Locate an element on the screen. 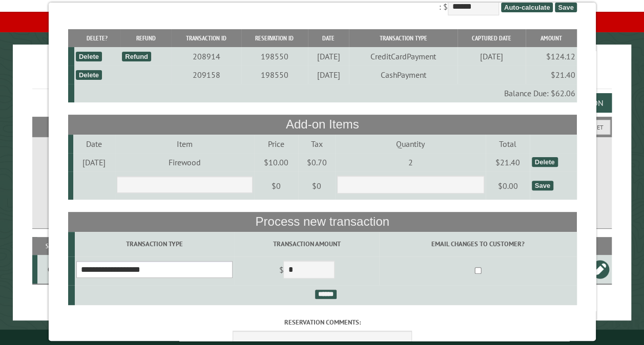  td: CashPayment is located at coordinates (403, 75).